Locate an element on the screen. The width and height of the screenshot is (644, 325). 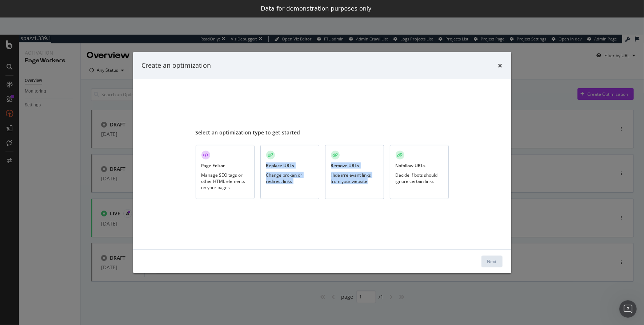
div: Change broken or redirect links is located at coordinates (290, 178).